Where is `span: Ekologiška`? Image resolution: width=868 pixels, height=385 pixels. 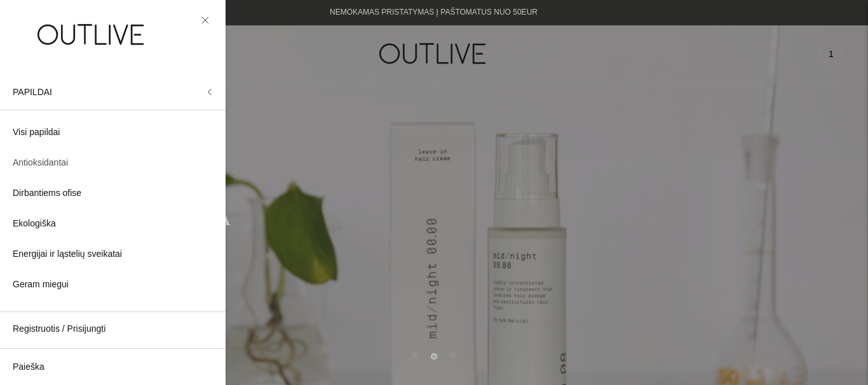 span: Ekologiška is located at coordinates (35, 224).